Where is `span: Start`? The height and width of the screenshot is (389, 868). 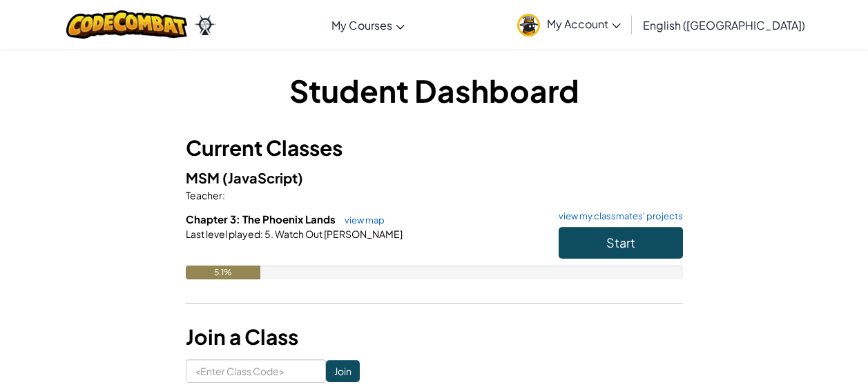 span: Start is located at coordinates (621, 242).